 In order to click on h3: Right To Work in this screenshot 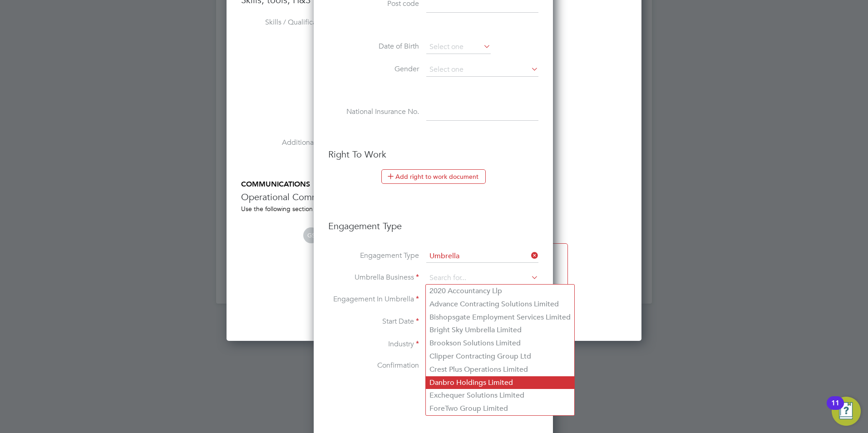, I will do `click(433, 155)`.